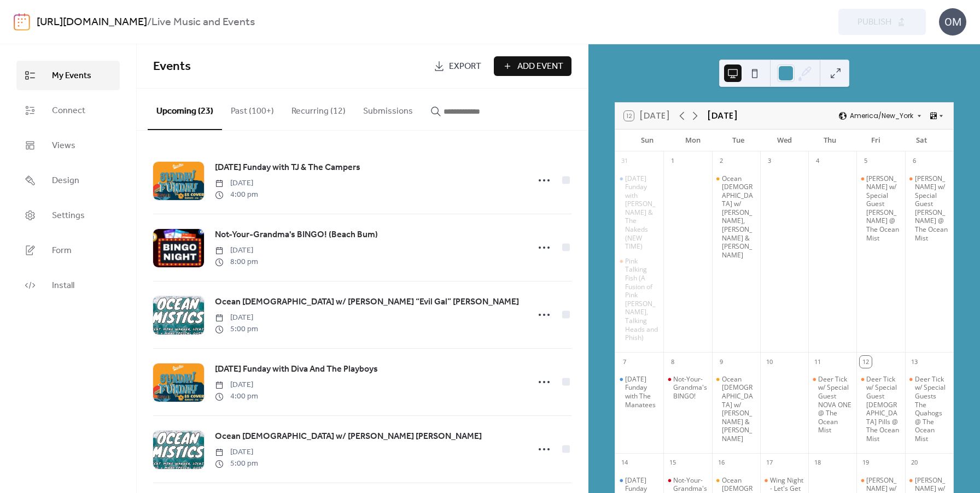  Describe the element at coordinates (533, 66) in the screenshot. I see `a: Add Event` at that location.